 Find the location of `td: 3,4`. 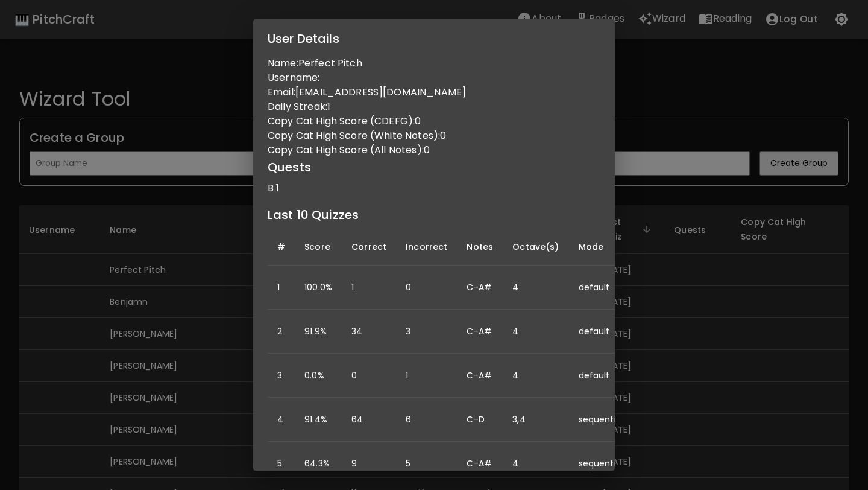

td: 3,4 is located at coordinates (535, 419).